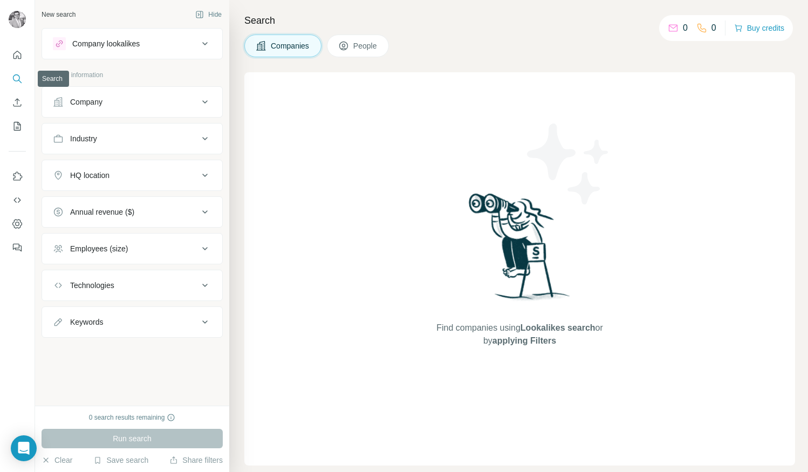 Image resolution: width=808 pixels, height=472 pixels. What do you see at coordinates (17, 200) in the screenshot?
I see `button: Use Surfe API` at bounding box center [17, 200].